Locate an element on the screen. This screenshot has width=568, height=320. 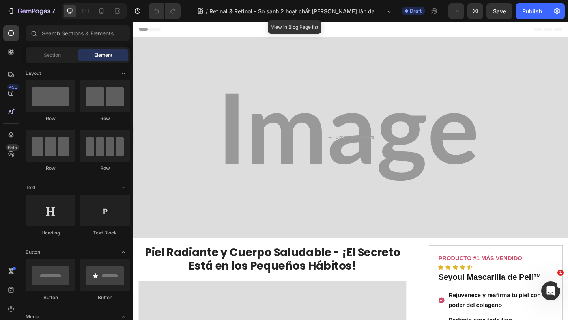
p: 7 is located at coordinates (53, 11).